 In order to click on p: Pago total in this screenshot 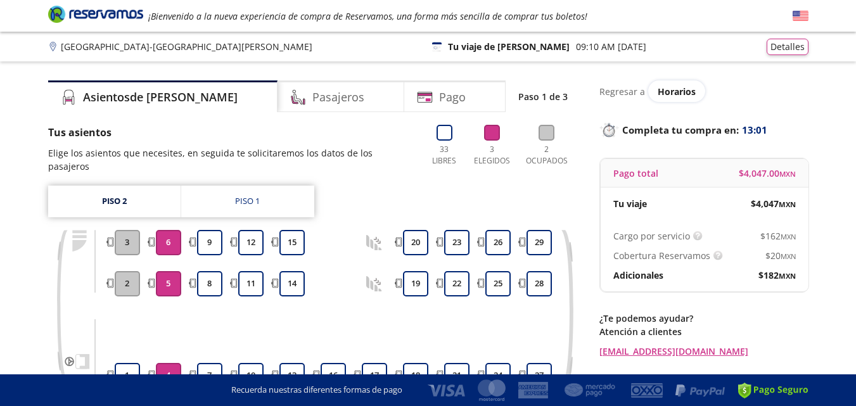, I will do `click(636, 173)`.